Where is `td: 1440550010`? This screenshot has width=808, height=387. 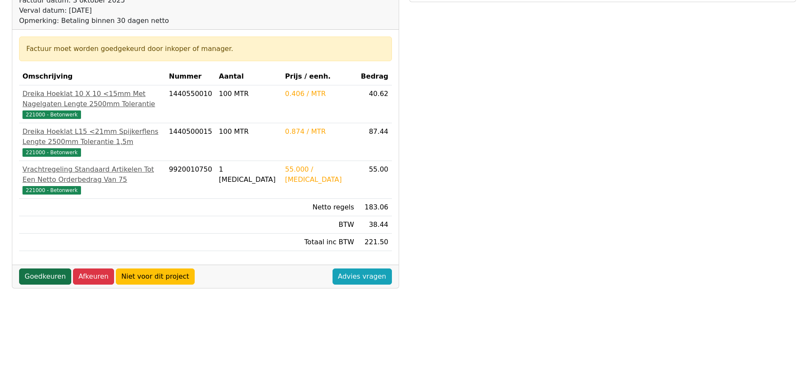
td: 1440550010 is located at coordinates (191, 104).